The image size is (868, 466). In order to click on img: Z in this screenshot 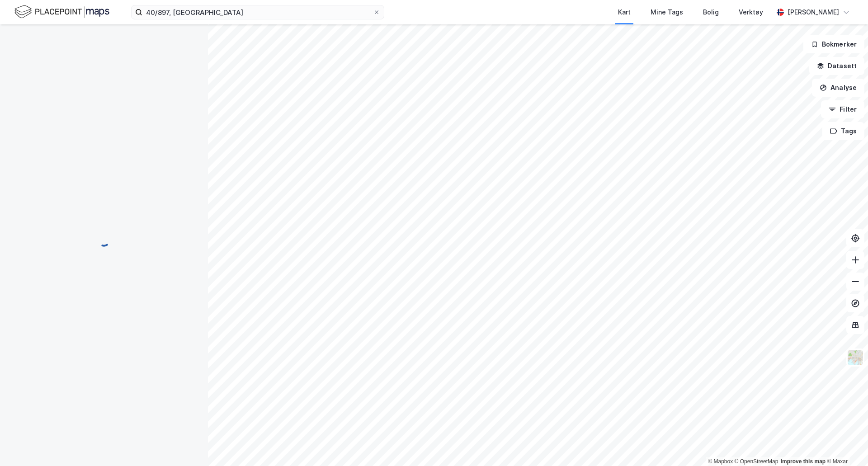, I will do `click(855, 357)`.